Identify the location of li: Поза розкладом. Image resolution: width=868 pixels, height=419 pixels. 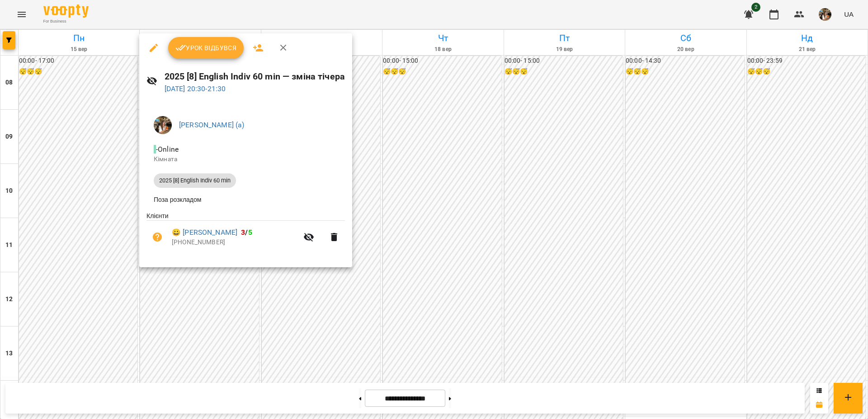
(245, 200).